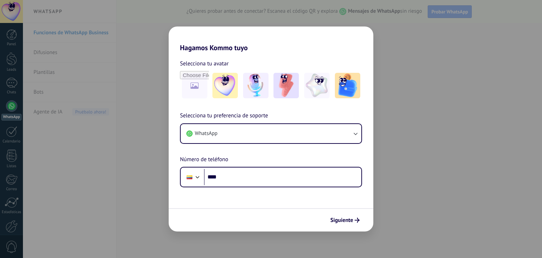  Describe the element at coordinates (204, 159) in the screenshot. I see `span: Número de teléfono` at that location.